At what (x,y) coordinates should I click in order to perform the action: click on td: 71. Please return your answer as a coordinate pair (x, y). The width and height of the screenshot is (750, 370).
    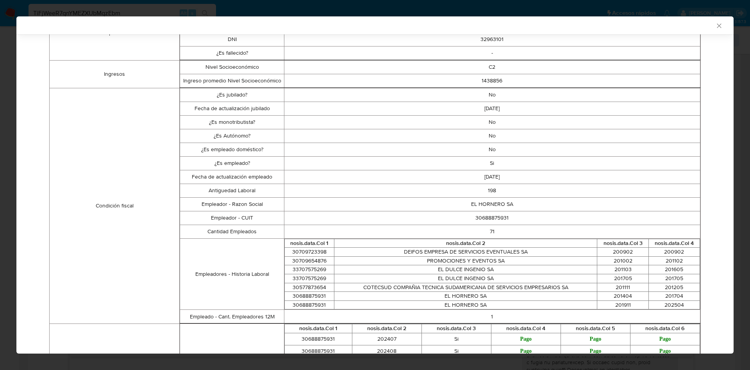
    Looking at the image, I should click on (492, 231).